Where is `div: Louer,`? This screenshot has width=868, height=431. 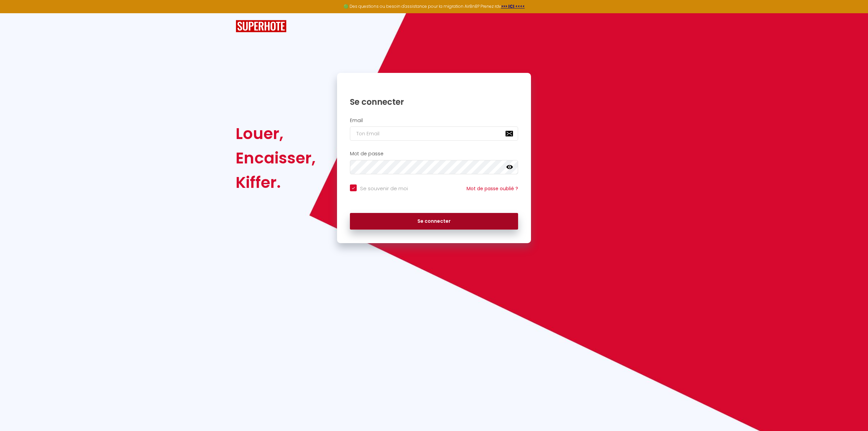
div: Louer, is located at coordinates (276, 134).